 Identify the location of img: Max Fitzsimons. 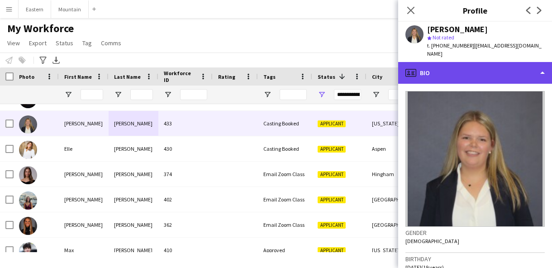
(28, 251).